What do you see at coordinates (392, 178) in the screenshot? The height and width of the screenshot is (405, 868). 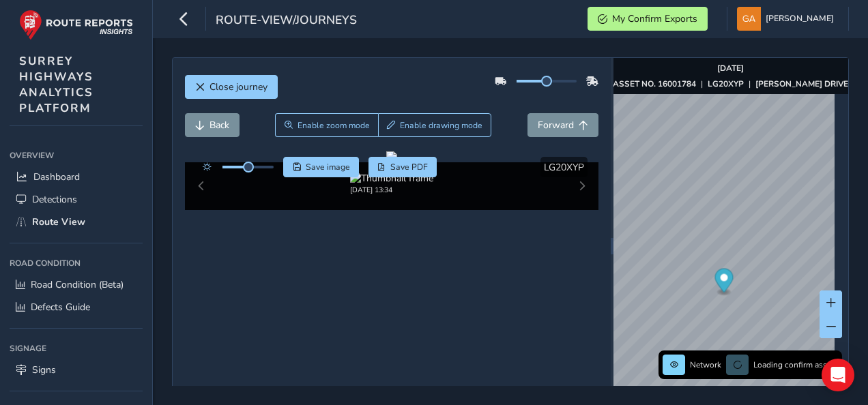 I see `img: Thumbnail frame` at bounding box center [392, 178].